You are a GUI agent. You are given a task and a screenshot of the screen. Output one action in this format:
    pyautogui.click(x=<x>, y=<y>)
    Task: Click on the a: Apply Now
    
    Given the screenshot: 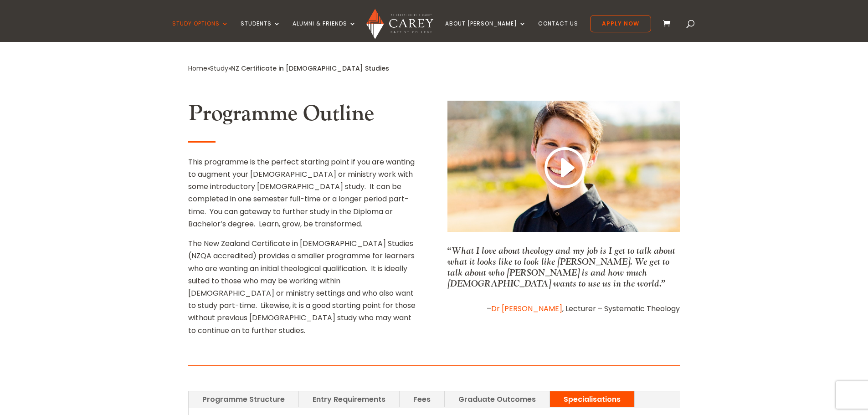 What is the action you would take?
    pyautogui.click(x=620, y=24)
    